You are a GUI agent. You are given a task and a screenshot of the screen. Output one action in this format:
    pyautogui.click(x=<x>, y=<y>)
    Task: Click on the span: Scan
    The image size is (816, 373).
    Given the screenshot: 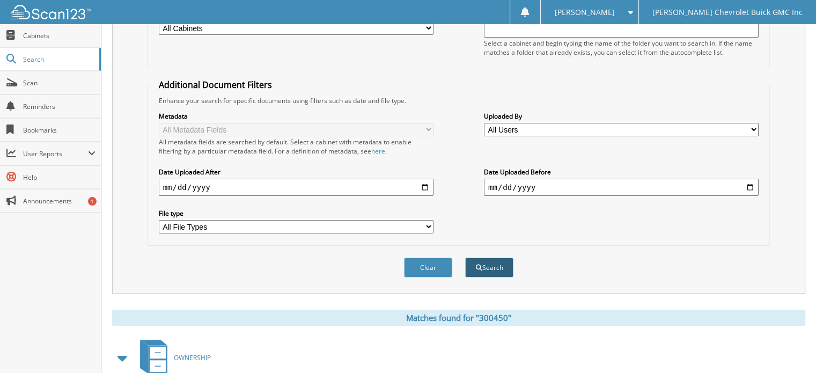 What is the action you would take?
    pyautogui.click(x=59, y=83)
    